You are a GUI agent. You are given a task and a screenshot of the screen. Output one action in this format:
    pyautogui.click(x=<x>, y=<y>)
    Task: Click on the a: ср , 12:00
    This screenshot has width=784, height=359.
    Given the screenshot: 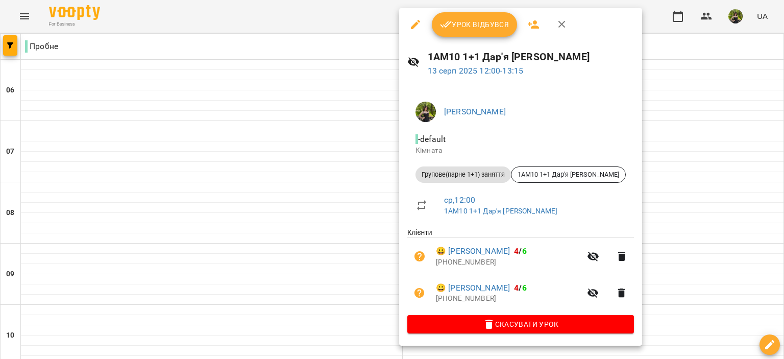 What is the action you would take?
    pyautogui.click(x=460, y=200)
    